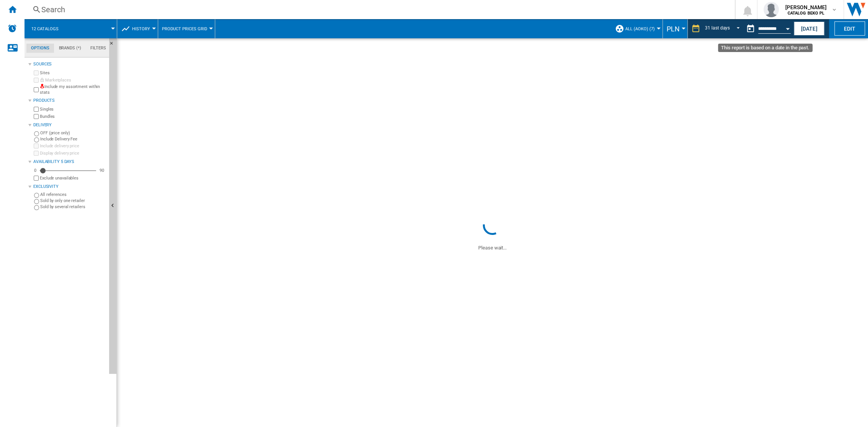 This screenshot has height=427, width=868. I want to click on div: Search, so click(378, 9).